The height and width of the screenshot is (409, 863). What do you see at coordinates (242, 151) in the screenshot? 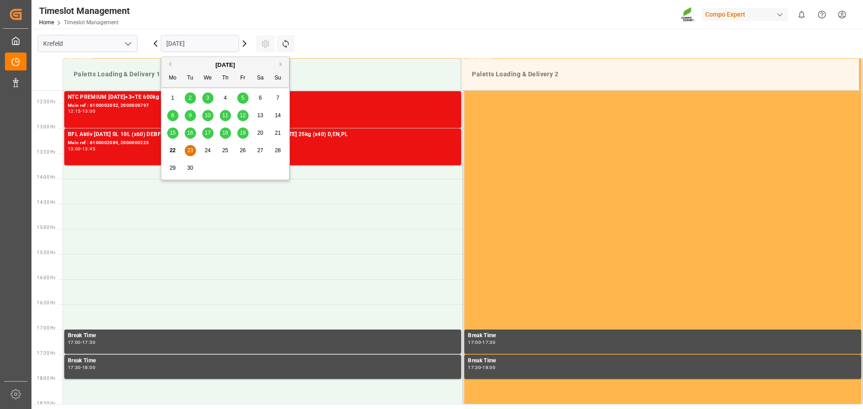
I see `span: 26` at bounding box center [242, 151].